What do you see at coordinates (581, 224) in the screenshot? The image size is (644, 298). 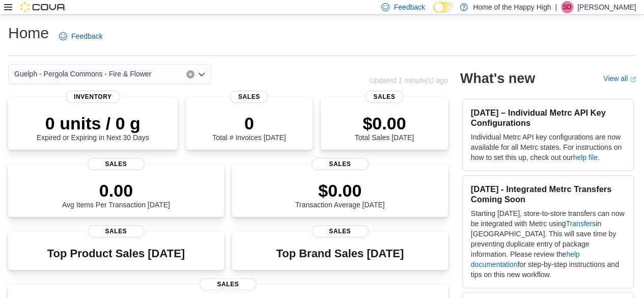 I see `a: Transfers` at bounding box center [581, 224].